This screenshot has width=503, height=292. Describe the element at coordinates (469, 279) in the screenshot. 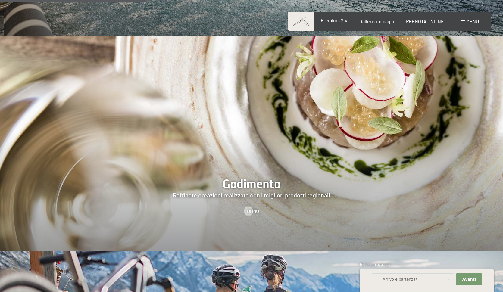

I see `span: Avanti` at that location.